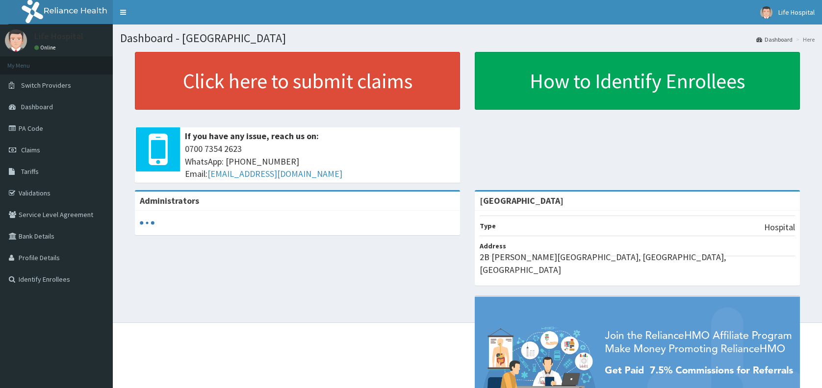 The width and height of the screenshot is (822, 388). I want to click on b: Administrators, so click(169, 201).